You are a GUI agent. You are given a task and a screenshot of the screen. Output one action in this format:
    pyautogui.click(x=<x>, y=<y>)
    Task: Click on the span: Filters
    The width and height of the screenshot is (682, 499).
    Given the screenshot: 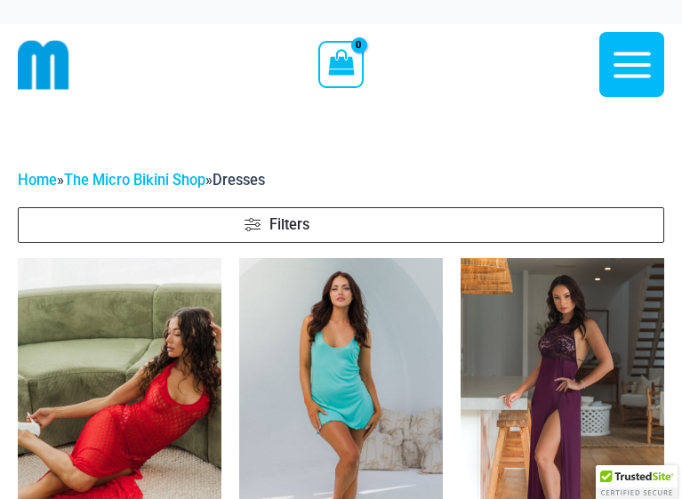 What is the action you would take?
    pyautogui.click(x=289, y=225)
    